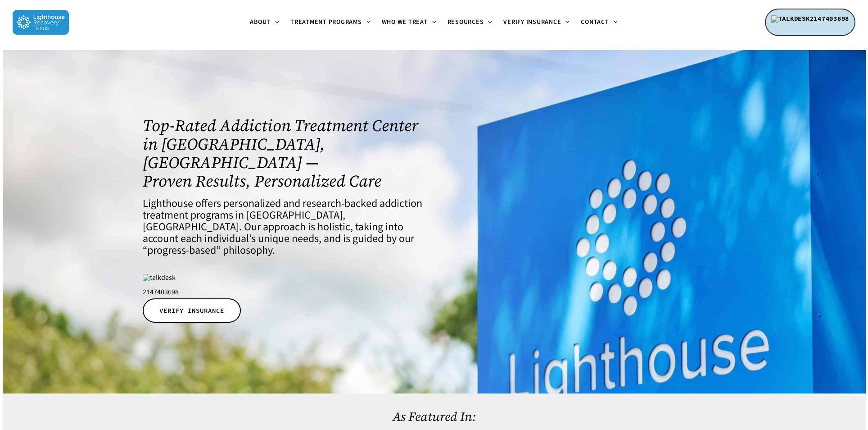  Describe the element at coordinates (330, 23) in the screenshot. I see `a: Treatment Programs` at that location.